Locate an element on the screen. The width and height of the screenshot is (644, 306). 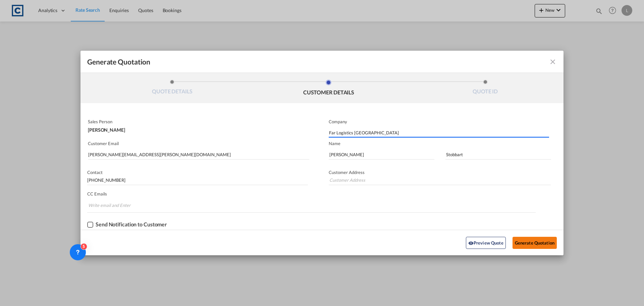
input: Chips input. is located at coordinates (113, 205).